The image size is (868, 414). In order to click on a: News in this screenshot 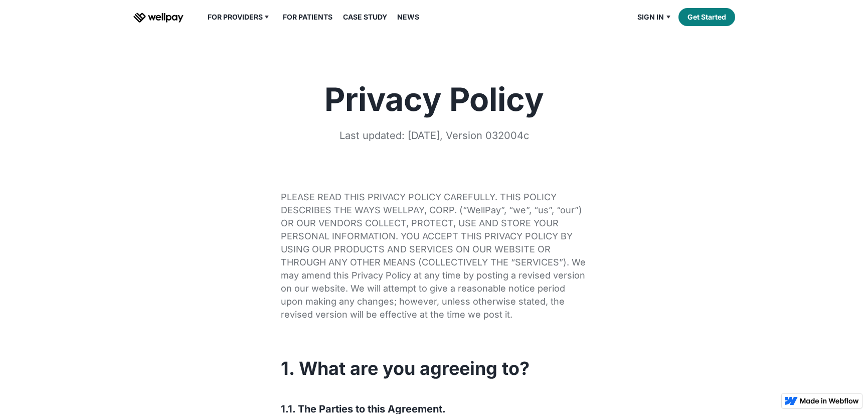, I will do `click(408, 17)`.